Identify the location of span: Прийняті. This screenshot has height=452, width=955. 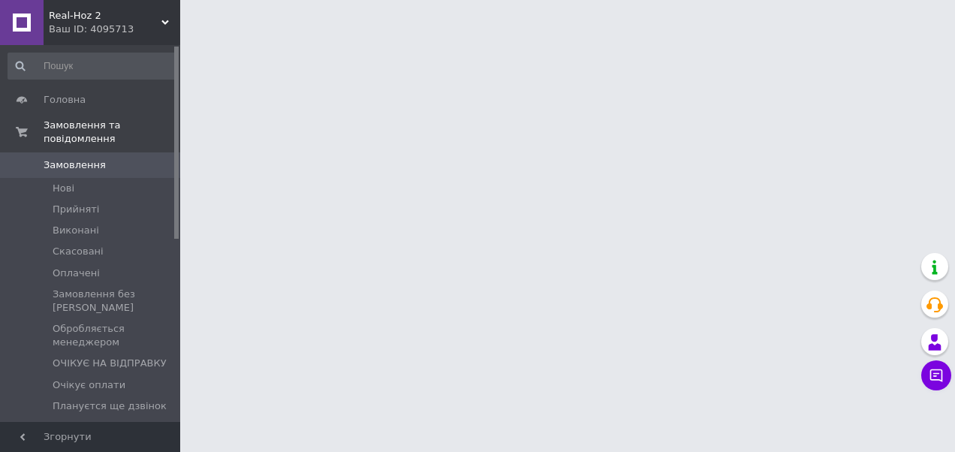
(76, 210).